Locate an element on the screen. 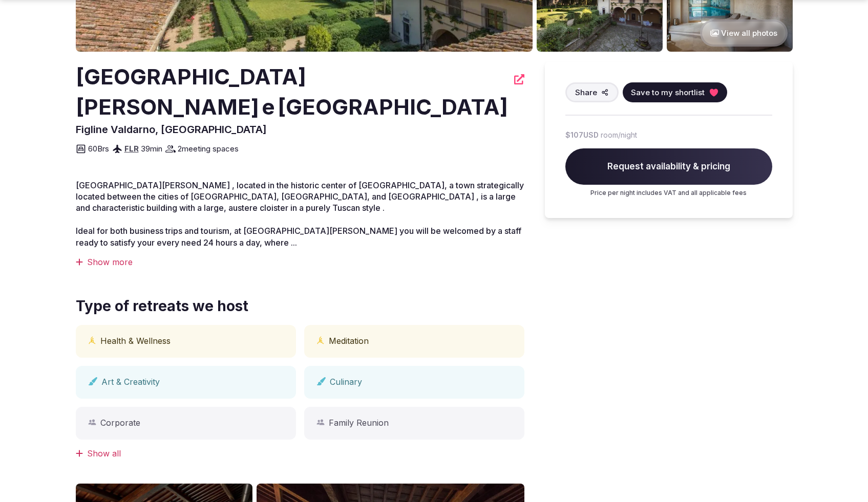  span: Save to my shortlist is located at coordinates (668, 92).